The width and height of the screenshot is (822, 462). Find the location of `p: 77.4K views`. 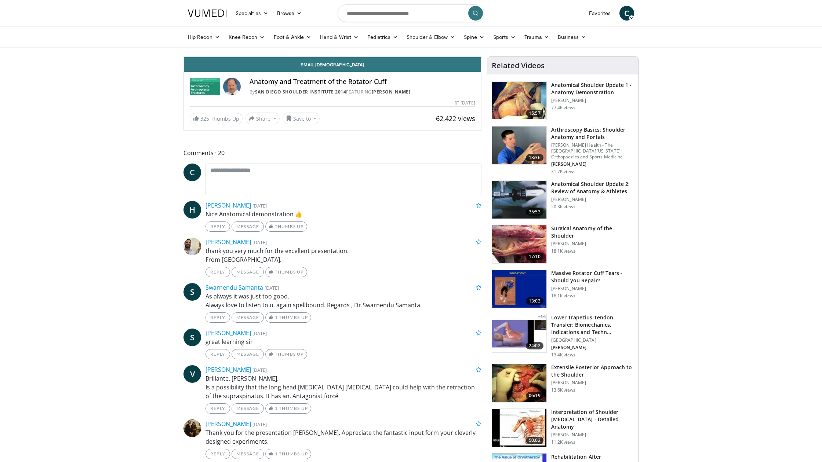

p: 77.4K views is located at coordinates (563, 108).